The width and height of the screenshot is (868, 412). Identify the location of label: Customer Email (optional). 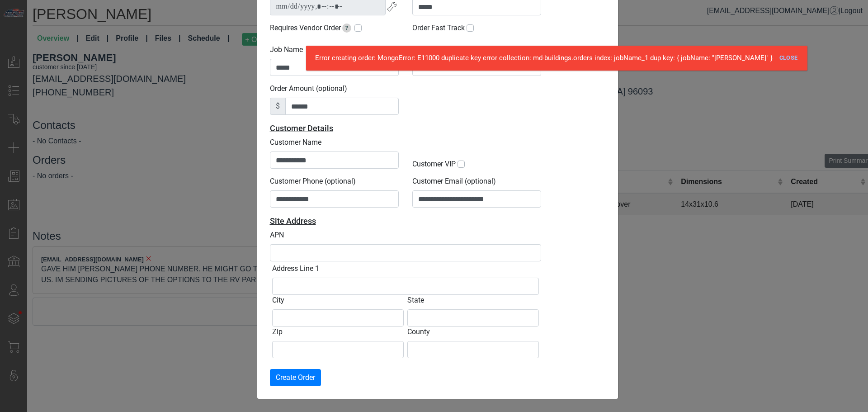
(454, 181).